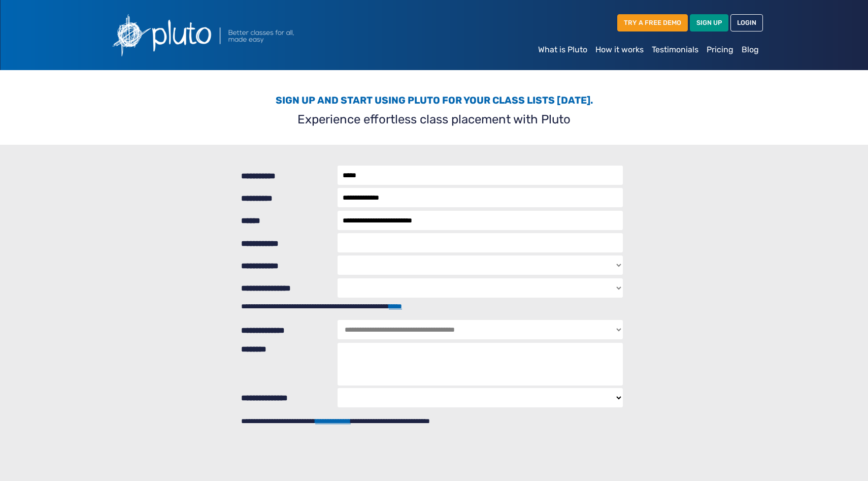 The height and width of the screenshot is (481, 868). What do you see at coordinates (750, 49) in the screenshot?
I see `a: Blog` at bounding box center [750, 49].